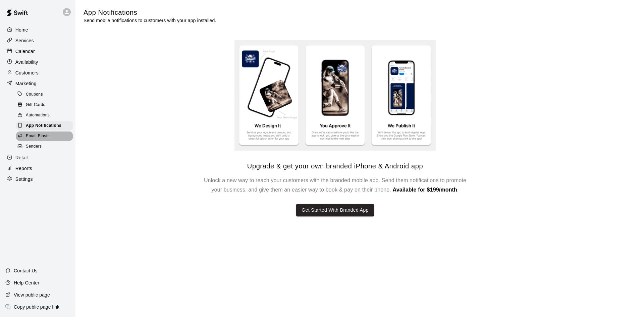  What do you see at coordinates (34, 94) in the screenshot?
I see `span: Coupons` at bounding box center [34, 94].